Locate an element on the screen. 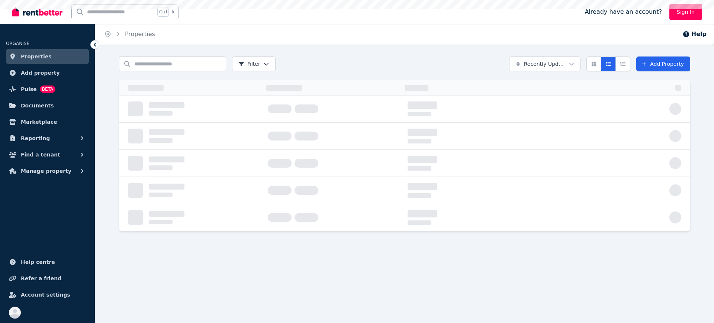 Image resolution: width=714 pixels, height=323 pixels. button: Help is located at coordinates (694, 34).